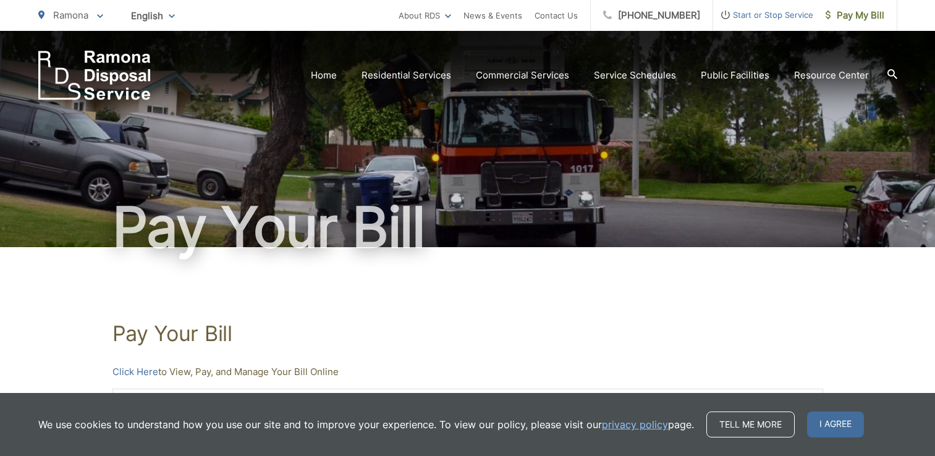 Image resolution: width=935 pixels, height=456 pixels. What do you see at coordinates (70, 15) in the screenshot?
I see `span: Ramona` at bounding box center [70, 15].